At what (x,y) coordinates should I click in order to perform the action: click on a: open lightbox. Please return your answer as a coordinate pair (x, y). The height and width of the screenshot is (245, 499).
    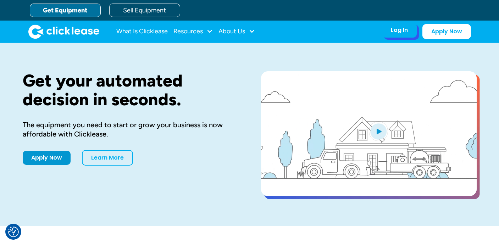
    Looking at the image, I should click on (369, 134).